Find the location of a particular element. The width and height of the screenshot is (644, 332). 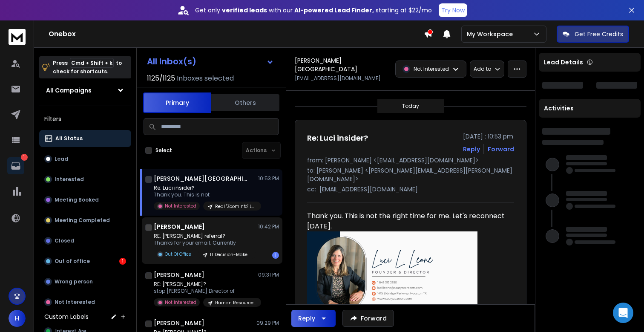

span: H is located at coordinates (17, 319).